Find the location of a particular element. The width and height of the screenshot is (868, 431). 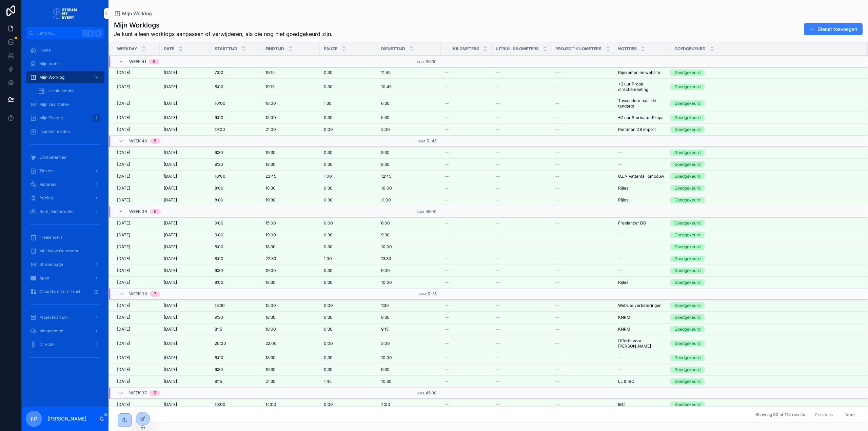

a: Urenkalender is located at coordinates (69, 91).